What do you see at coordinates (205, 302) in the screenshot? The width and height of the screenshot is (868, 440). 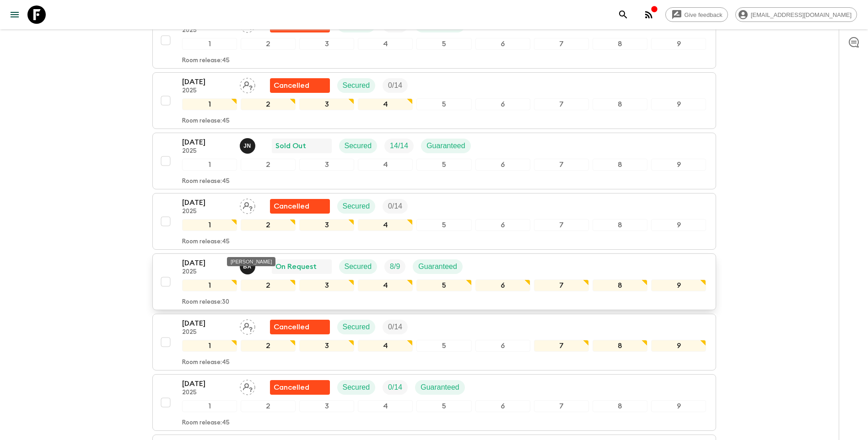 I see `p: Room release: 30` at bounding box center [205, 302].